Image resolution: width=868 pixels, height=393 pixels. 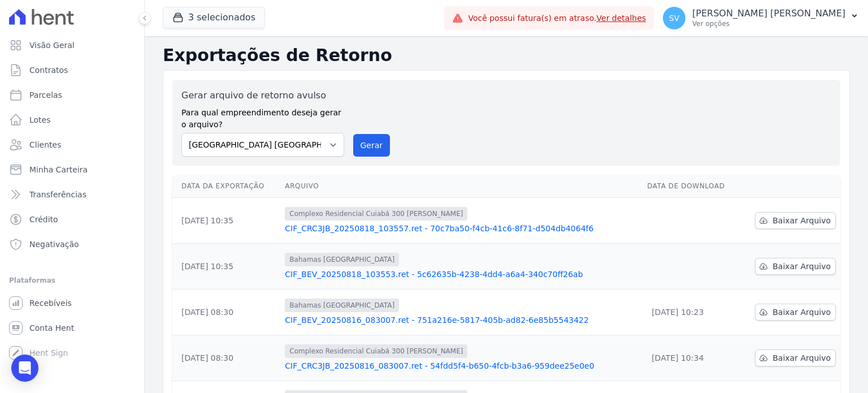 I want to click on button: 3 selecionados, so click(x=214, y=18).